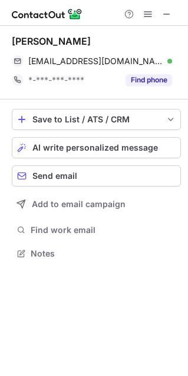 Image resolution: width=188 pixels, height=376 pixels. Describe the element at coordinates (55, 176) in the screenshot. I see `span: Send email` at that location.